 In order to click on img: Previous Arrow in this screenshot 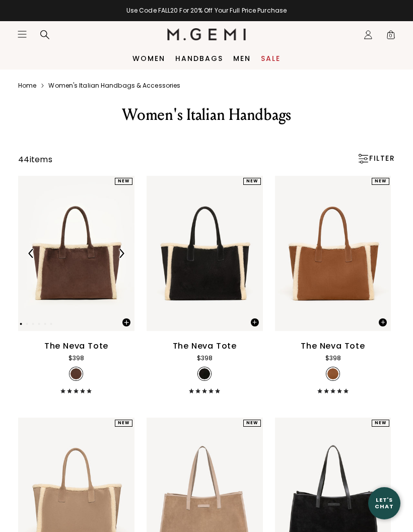, I will do `click(31, 253)`.